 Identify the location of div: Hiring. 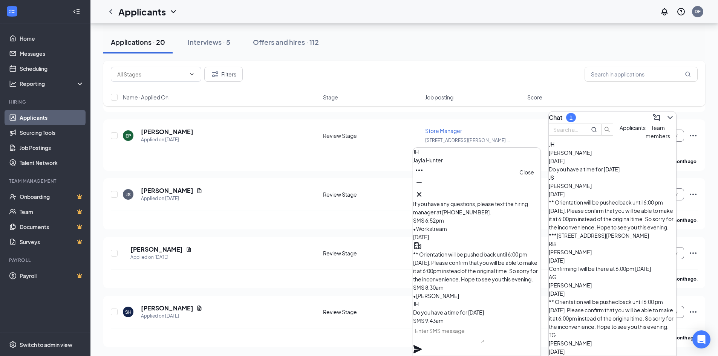
(46, 102).